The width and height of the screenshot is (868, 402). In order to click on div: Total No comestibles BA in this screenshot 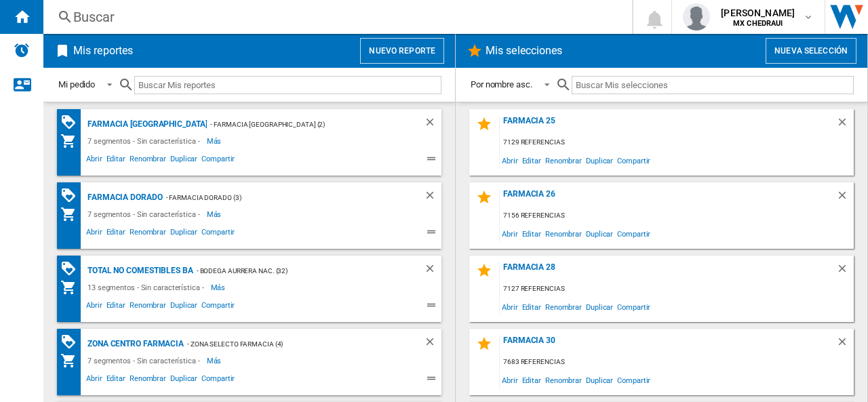, I will do `click(138, 271)`.